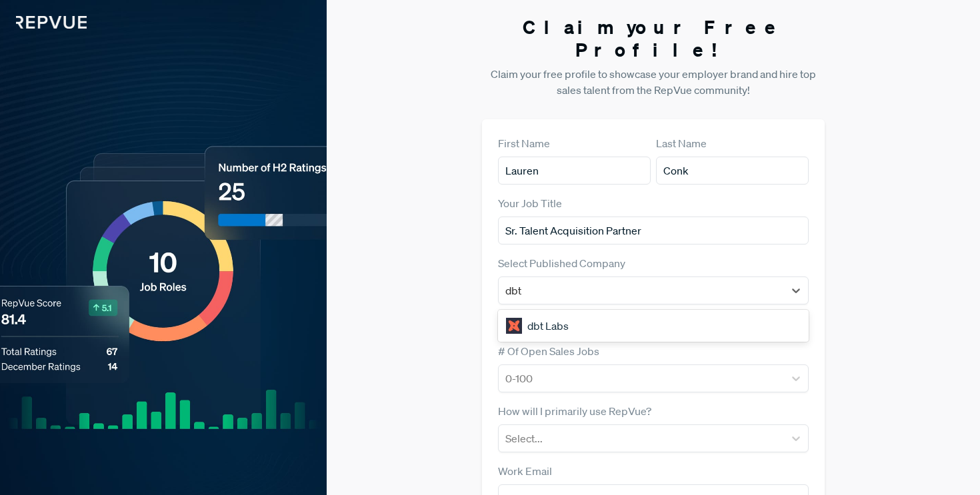 The width and height of the screenshot is (980, 495). Describe the element at coordinates (575, 411) in the screenshot. I see `label: How will I primarily use RepVue?` at that location.